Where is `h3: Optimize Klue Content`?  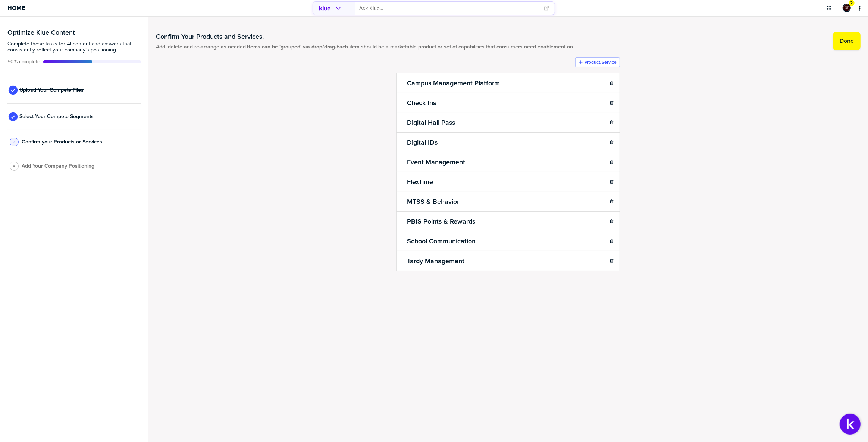 h3: Optimize Klue Content is located at coordinates (74, 32).